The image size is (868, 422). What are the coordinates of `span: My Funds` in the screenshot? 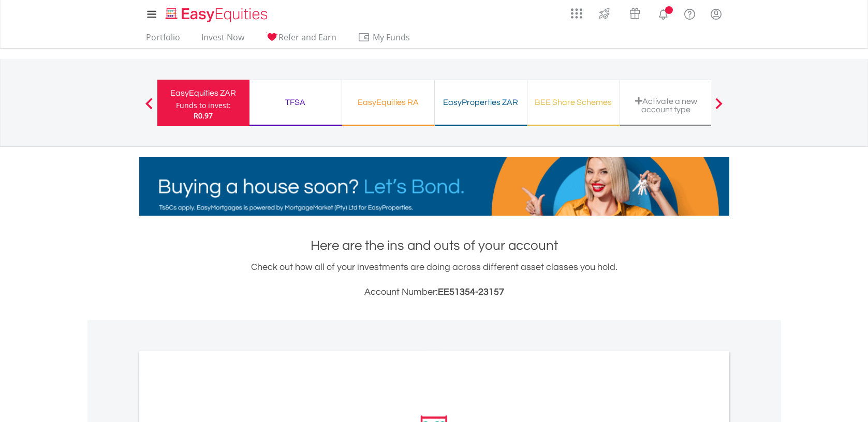 It's located at (391, 37).